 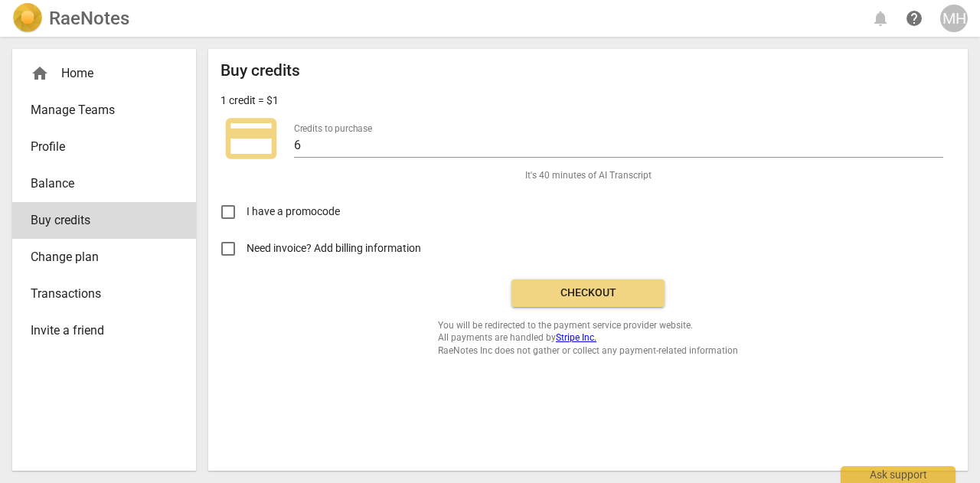 What do you see at coordinates (261, 70) in the screenshot?
I see `h2: Buy credits` at bounding box center [261, 70].